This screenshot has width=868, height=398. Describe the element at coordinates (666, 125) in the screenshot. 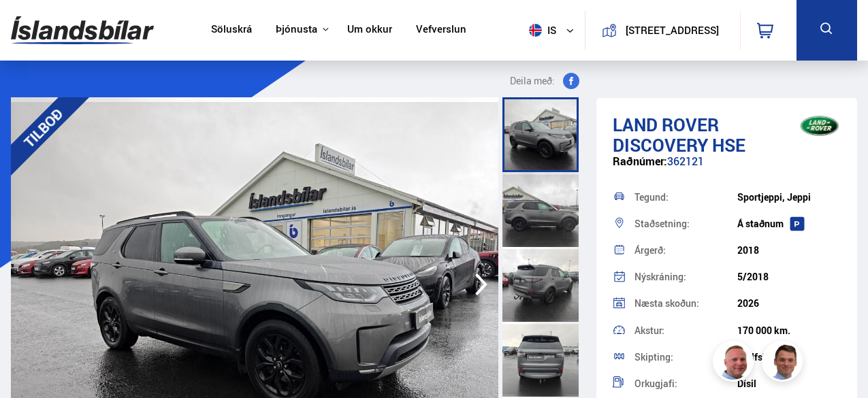

I see `span: Land Rover` at that location.